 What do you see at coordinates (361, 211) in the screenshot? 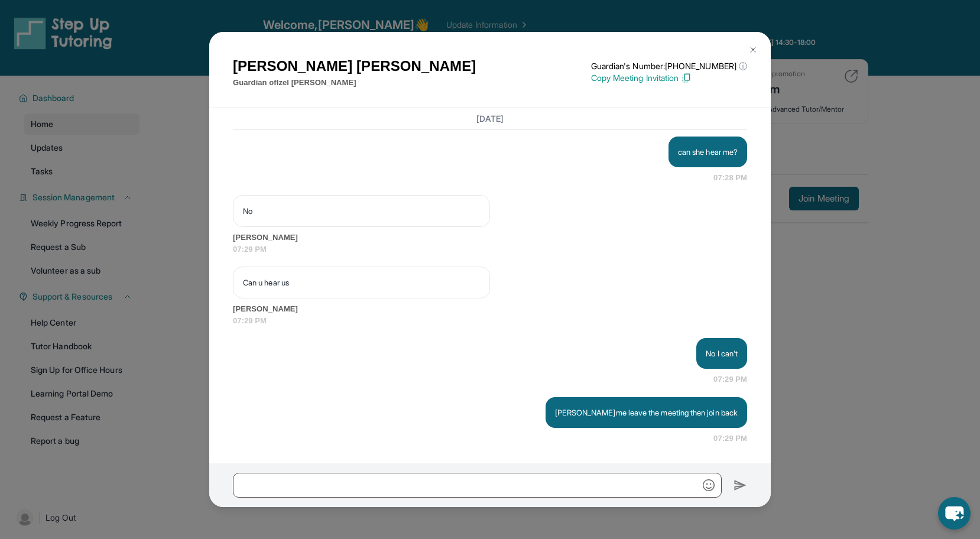
I see `p: No` at bounding box center [361, 211].